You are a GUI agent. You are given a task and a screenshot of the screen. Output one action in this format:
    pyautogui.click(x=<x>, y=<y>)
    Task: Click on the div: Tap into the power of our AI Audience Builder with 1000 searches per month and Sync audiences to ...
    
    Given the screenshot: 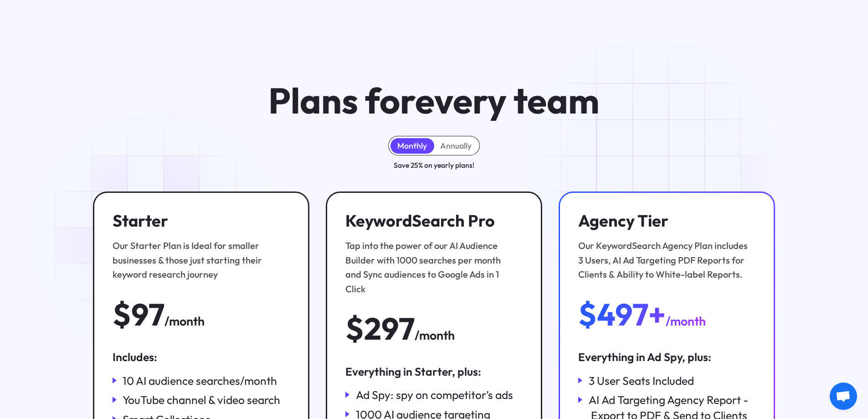 What is the action you would take?
    pyautogui.click(x=431, y=267)
    